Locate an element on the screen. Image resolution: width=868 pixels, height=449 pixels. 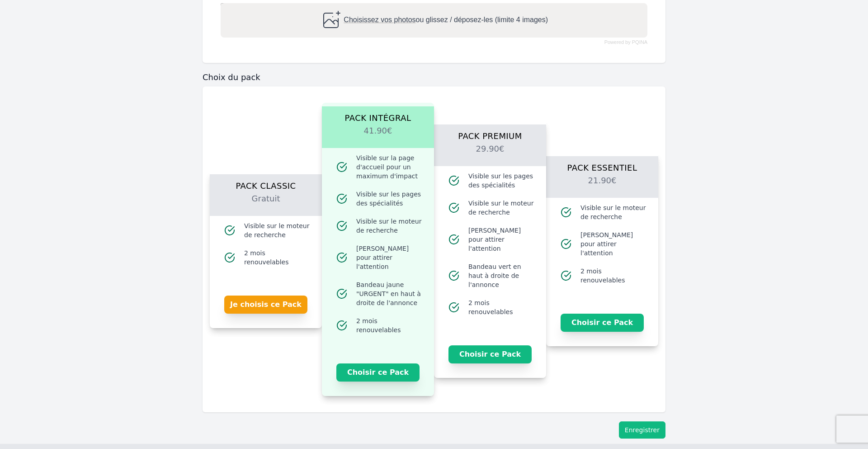
div: ou glissez / déposez-les (limite 4 images) is located at coordinates (434, 20).